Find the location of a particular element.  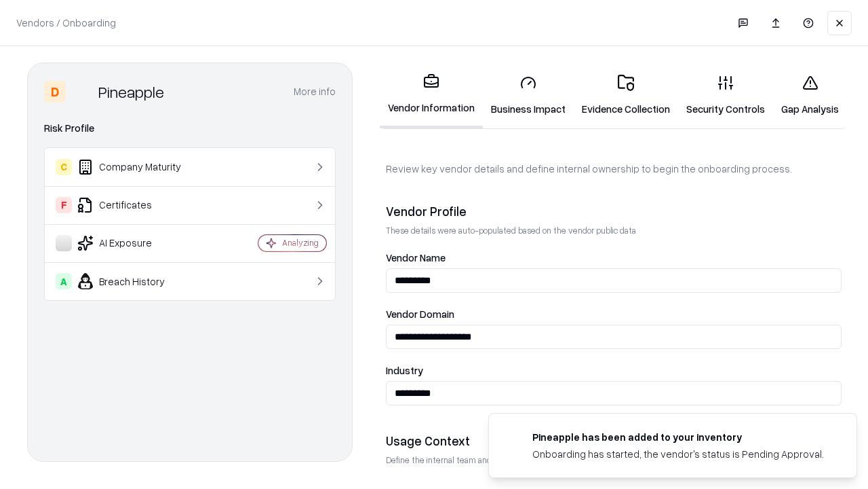

div: D is located at coordinates (55, 92).